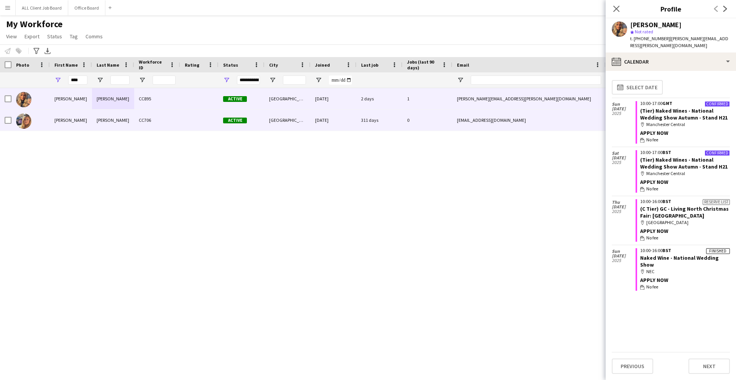  What do you see at coordinates (120, 80) in the screenshot?
I see `input: Last Name Filter Input` at bounding box center [120, 80].